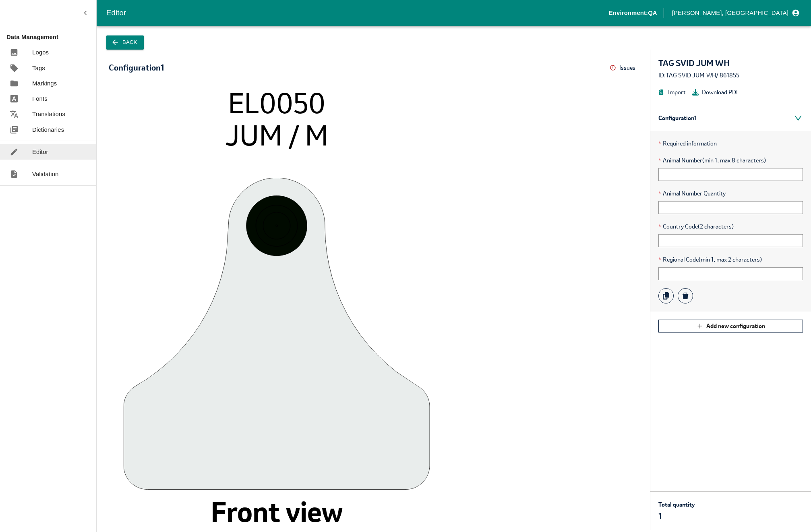 The image size is (811, 532). Describe the element at coordinates (672, 92) in the screenshot. I see `button: Import` at that location.